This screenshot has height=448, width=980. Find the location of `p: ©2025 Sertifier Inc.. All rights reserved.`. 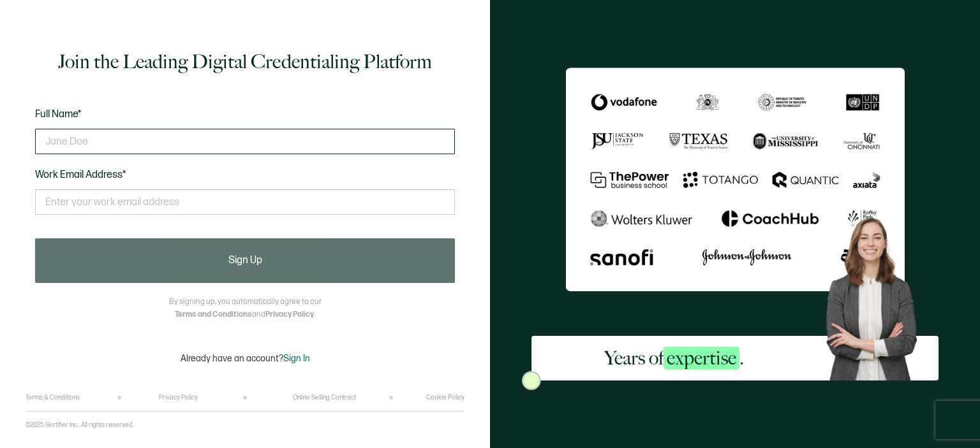

p: ©2025 Sertifier Inc.. All rights reserved. is located at coordinates (80, 425).